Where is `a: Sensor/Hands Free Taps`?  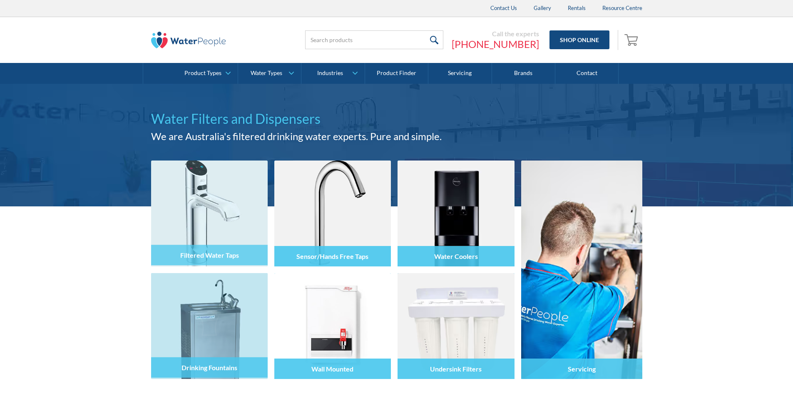 a: Sensor/Hands Free Taps is located at coordinates (333, 213).